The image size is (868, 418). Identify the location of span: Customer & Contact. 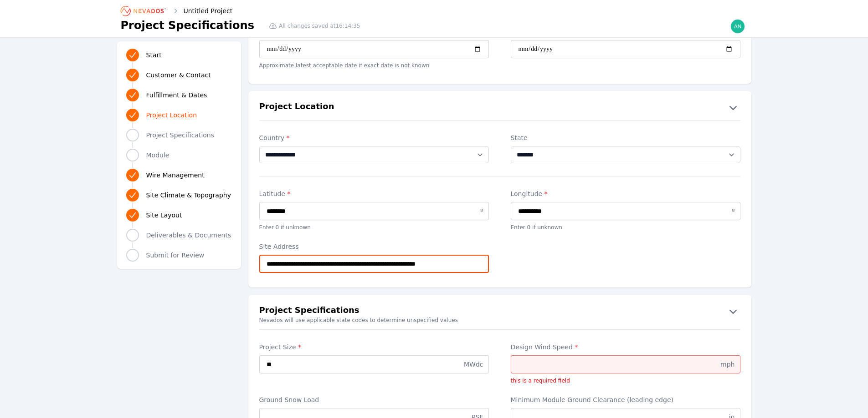
(178, 75).